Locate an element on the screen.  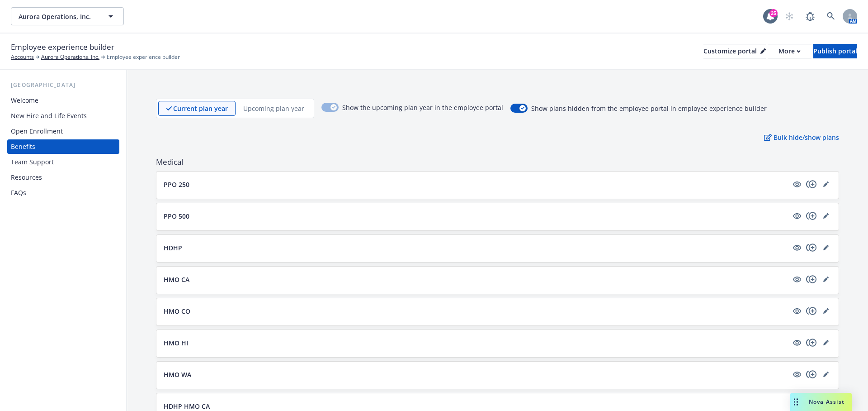
a: Team Support is located at coordinates (63, 162).